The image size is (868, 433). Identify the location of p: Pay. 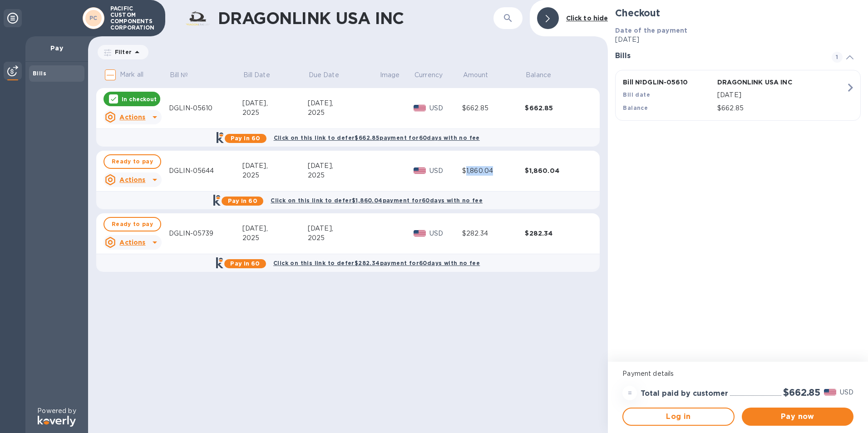
(57, 48).